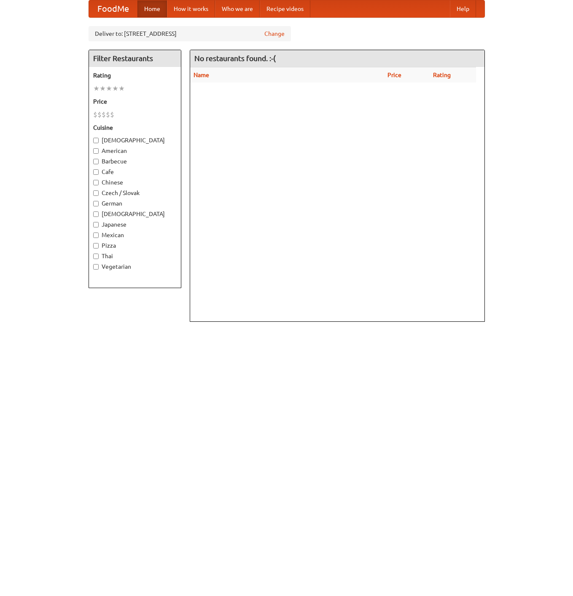  I want to click on a: Change, so click(274, 34).